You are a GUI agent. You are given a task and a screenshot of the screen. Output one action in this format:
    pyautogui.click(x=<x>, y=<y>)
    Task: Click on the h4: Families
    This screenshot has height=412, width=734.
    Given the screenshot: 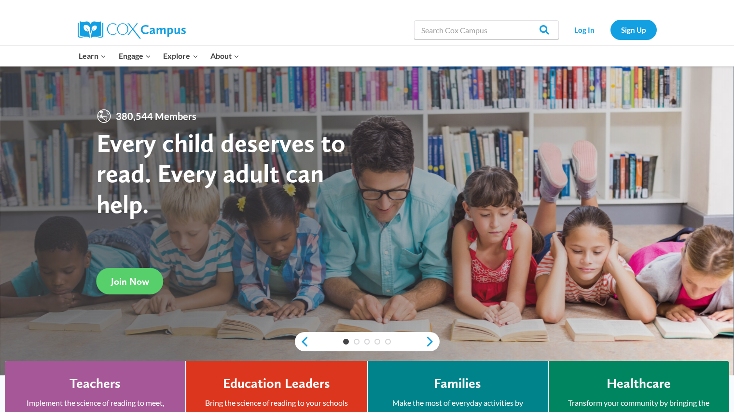 What is the action you would take?
    pyautogui.click(x=457, y=384)
    